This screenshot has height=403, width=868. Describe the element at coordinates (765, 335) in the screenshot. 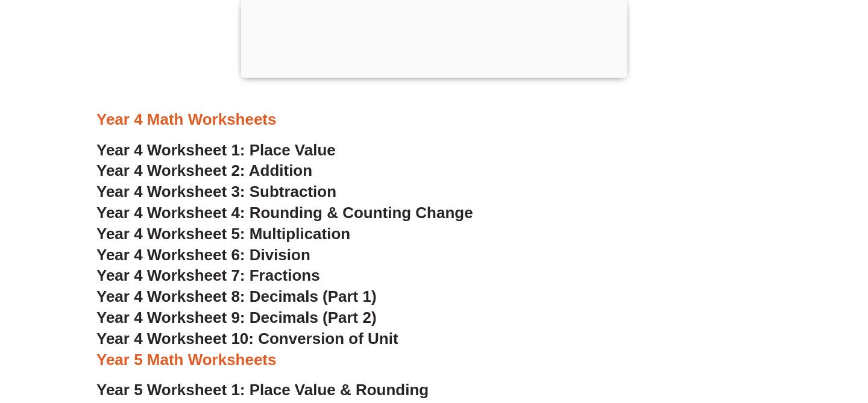

I see `div: Chat Widget` at that location.